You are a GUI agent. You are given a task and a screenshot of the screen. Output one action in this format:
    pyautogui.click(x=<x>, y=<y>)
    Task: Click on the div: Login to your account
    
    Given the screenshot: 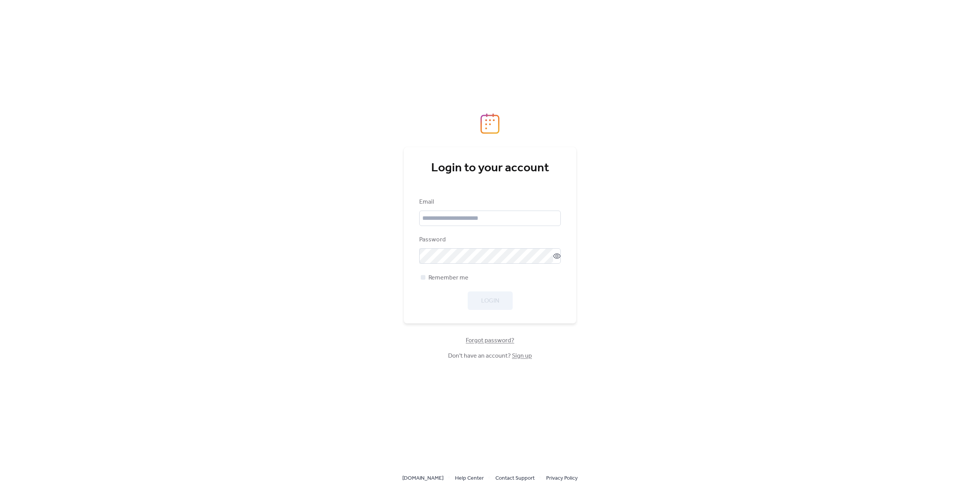 What is the action you would take?
    pyautogui.click(x=490, y=168)
    